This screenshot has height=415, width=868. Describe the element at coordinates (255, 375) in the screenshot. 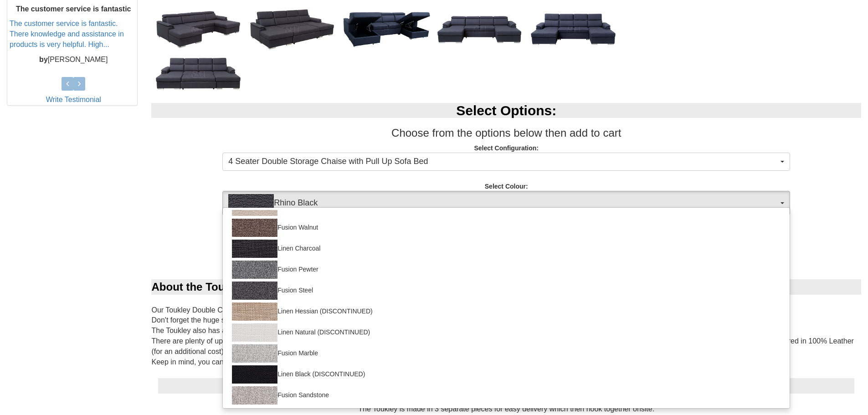

I see `img: Linen Black (DISCONTINUED)` at that location.